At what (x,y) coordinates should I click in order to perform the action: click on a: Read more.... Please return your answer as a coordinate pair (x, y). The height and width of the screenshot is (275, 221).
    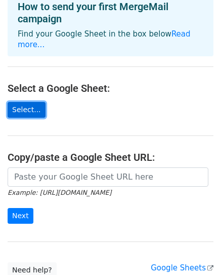
    Looking at the image, I should click on (104, 39).